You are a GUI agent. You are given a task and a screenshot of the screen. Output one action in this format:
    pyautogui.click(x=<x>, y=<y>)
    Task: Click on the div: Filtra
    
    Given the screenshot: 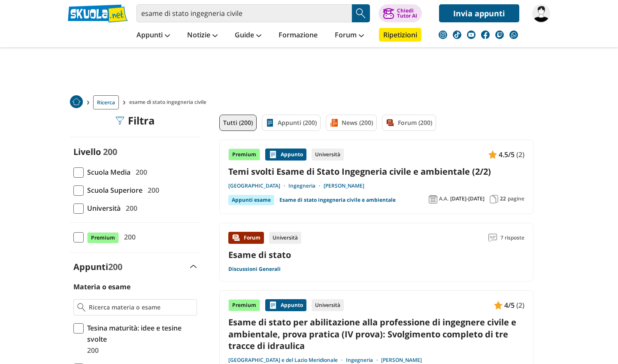 What is the action you would take?
    pyautogui.click(x=135, y=120)
    